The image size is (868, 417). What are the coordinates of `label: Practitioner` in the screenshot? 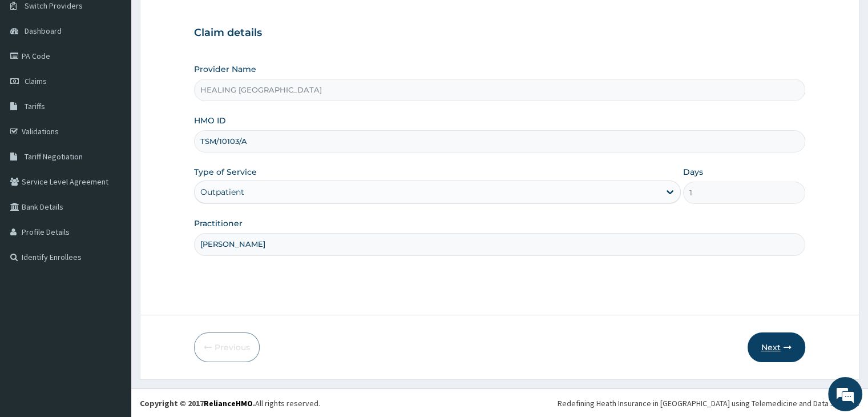 It's located at (218, 223).